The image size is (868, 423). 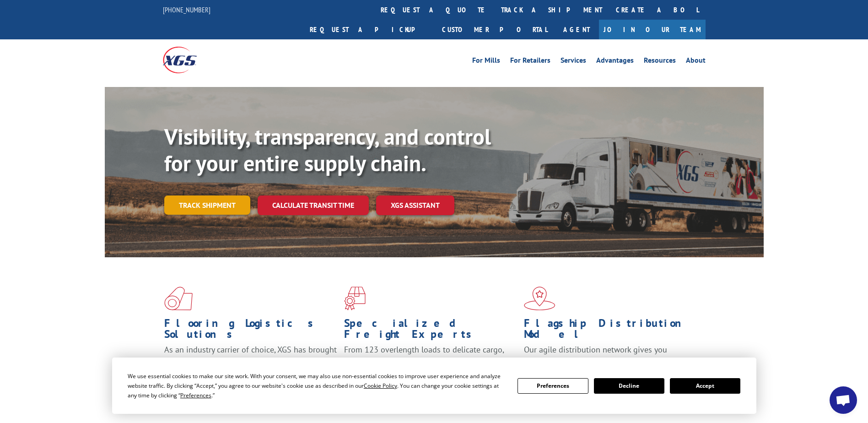 I want to click on a: Services, so click(x=574, y=62).